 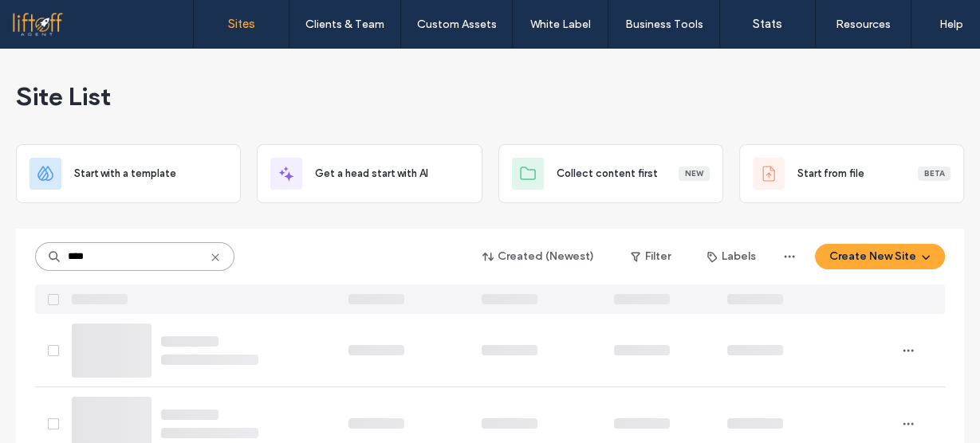 What do you see at coordinates (52, 18) in the screenshot?
I see `span: Help` at bounding box center [52, 18].